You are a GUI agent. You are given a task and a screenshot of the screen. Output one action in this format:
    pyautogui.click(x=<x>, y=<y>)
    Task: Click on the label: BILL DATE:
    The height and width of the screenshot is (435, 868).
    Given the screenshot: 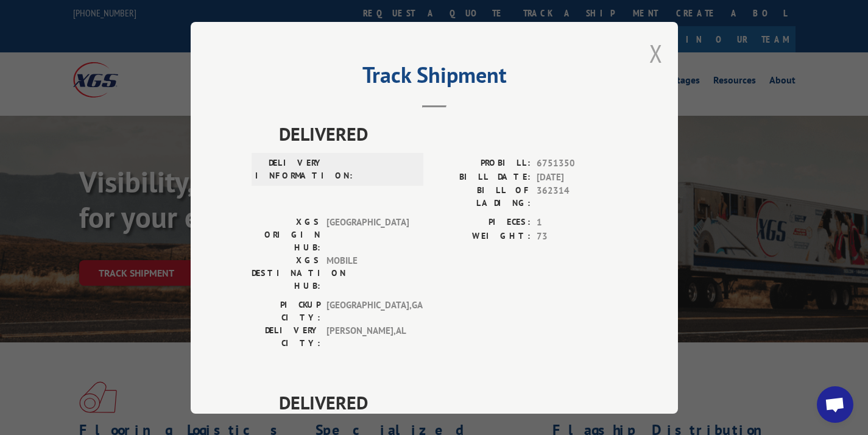 What is the action you would take?
    pyautogui.click(x=482, y=176)
    